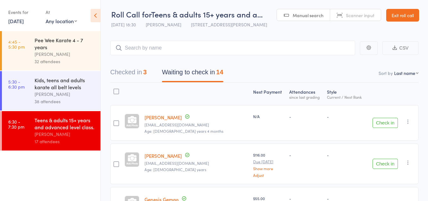  I want to click on div: Teens & adults 15+ years and advanced level class., so click(65, 123).